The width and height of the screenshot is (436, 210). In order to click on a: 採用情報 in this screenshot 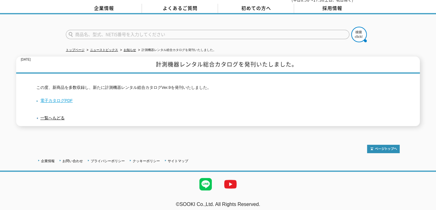, I will do `click(332, 8)`.